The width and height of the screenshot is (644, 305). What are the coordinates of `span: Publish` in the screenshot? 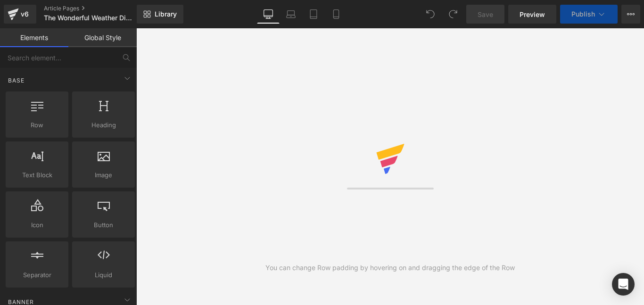 It's located at (584, 14).